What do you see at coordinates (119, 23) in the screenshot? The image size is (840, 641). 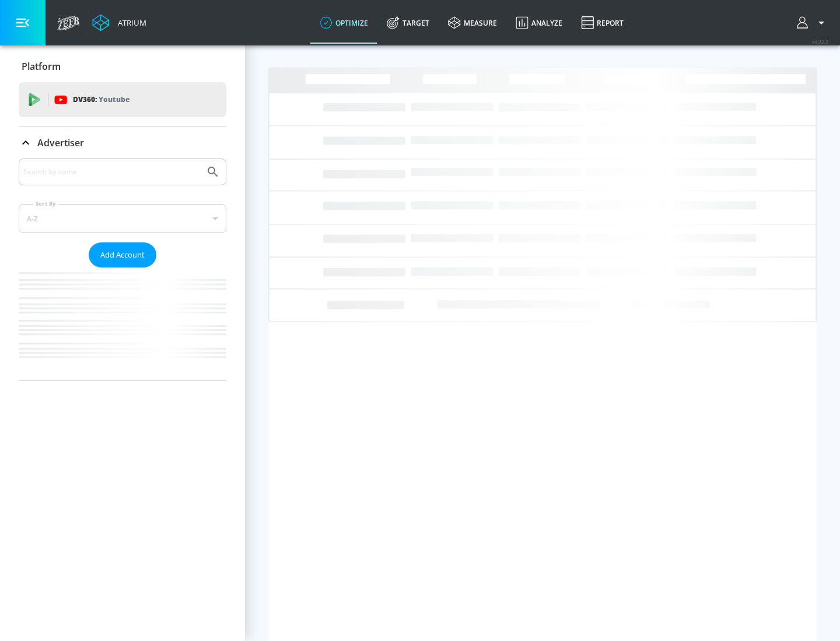 I see `a: Atrium` at bounding box center [119, 23].